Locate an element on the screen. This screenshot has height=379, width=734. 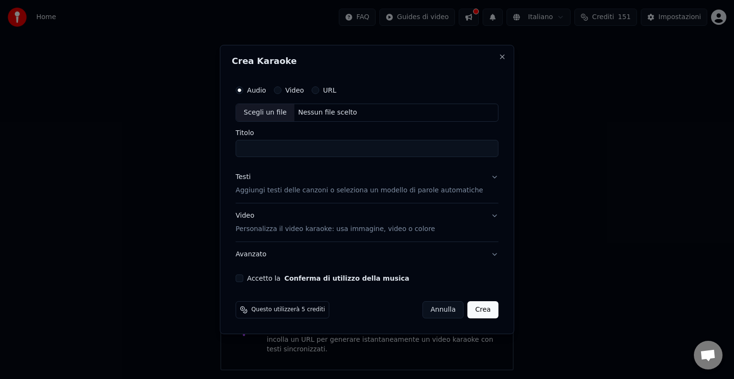
h2: Crea Karaoke is located at coordinates (367, 61).